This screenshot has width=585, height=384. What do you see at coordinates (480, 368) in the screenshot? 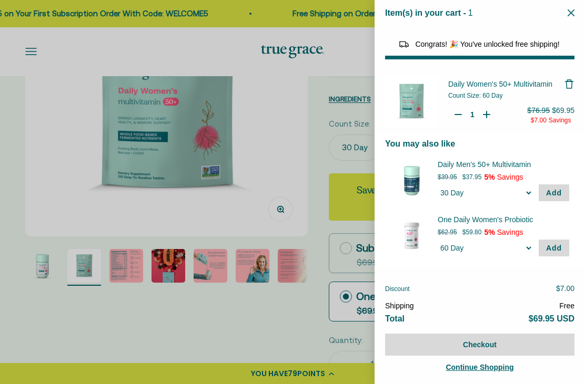
I see `a: Continue Shopping` at bounding box center [480, 368].